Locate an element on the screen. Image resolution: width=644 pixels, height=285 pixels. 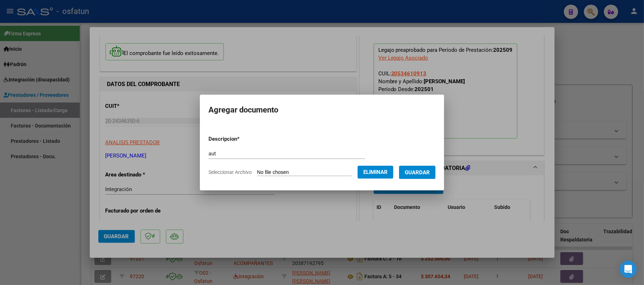
span: Guardar is located at coordinates (418, 173).